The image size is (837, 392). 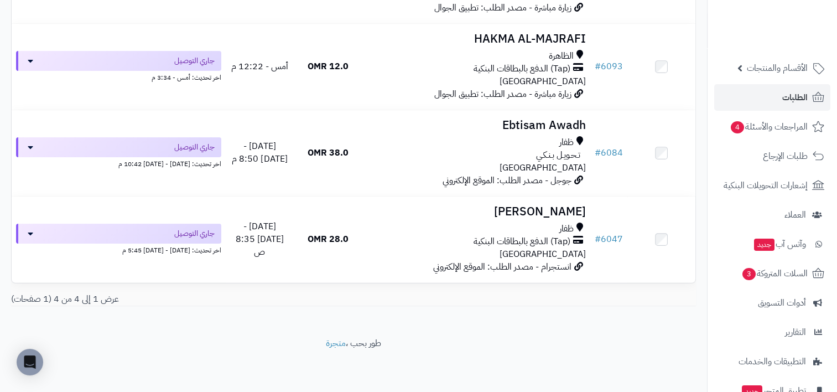 I want to click on span: الأقسام والمنتجات, so click(x=778, y=68).